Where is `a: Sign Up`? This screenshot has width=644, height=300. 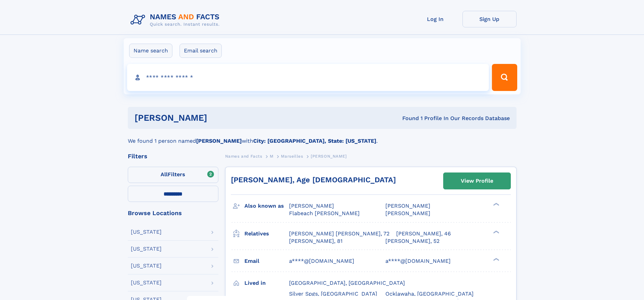
a: Sign Up is located at coordinates (489, 19).